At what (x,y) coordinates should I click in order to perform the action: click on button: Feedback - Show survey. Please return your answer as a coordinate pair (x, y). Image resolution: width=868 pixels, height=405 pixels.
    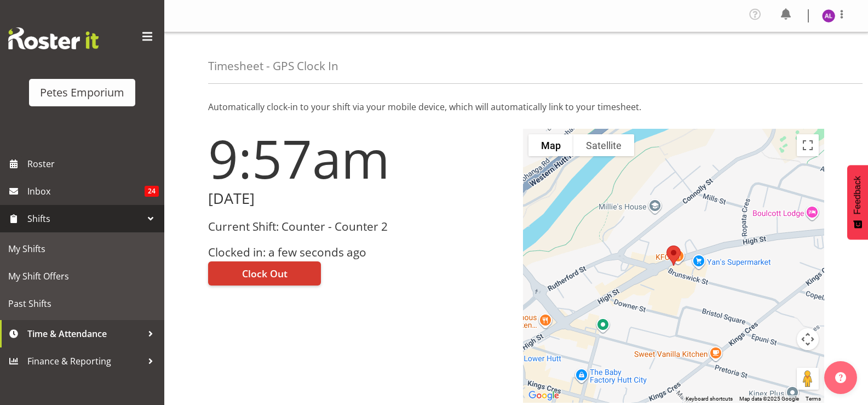
    Looking at the image, I should click on (858, 202).